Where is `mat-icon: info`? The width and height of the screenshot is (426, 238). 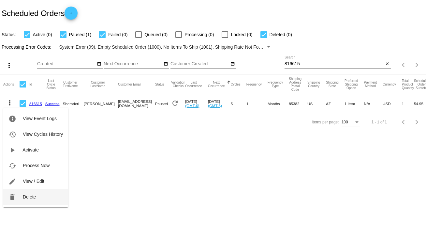
mat-icon: info is located at coordinates (12, 119).